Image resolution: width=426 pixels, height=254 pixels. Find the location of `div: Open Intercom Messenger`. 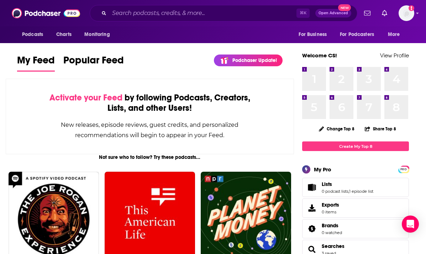

div: Open Intercom Messenger is located at coordinates (411, 224).